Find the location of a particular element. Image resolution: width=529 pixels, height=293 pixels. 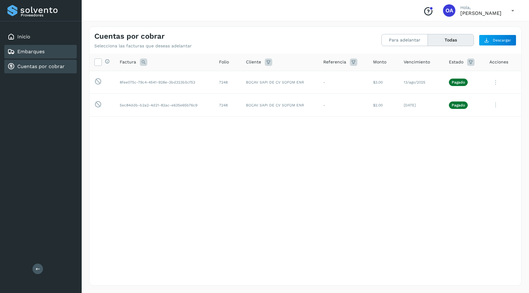

span: Monto is located at coordinates (380, 62).